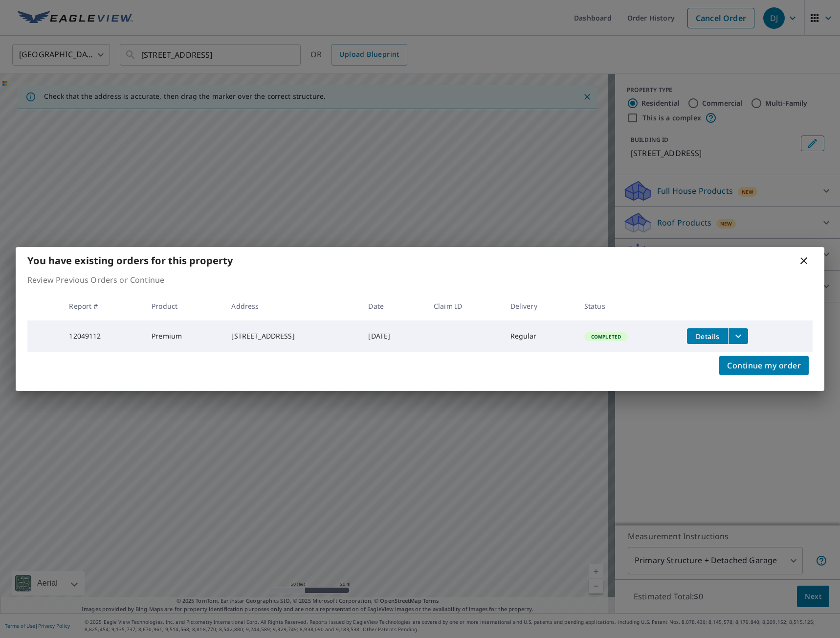  What do you see at coordinates (130, 260) in the screenshot?
I see `b: You have existing orders for this property` at bounding box center [130, 260].